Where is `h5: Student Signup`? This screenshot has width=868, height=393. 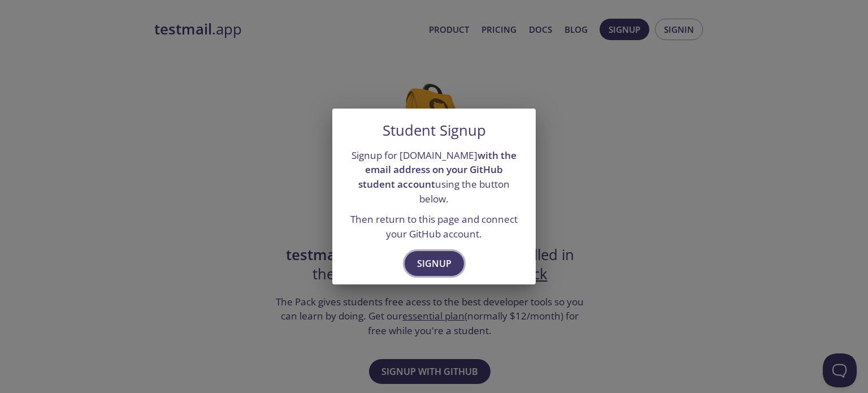 h5: Student Signup is located at coordinates (434, 131).